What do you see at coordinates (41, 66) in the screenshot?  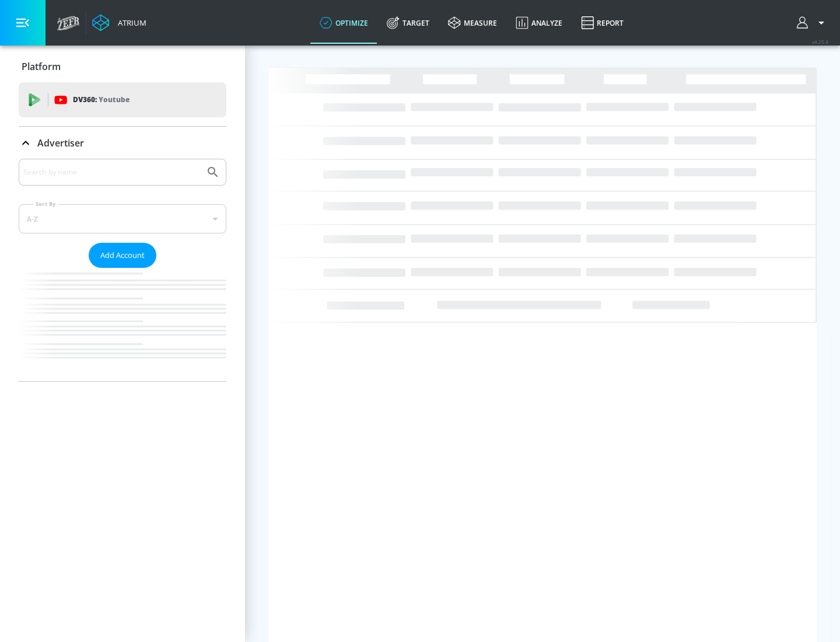 I see `p: Platform` at bounding box center [41, 66].